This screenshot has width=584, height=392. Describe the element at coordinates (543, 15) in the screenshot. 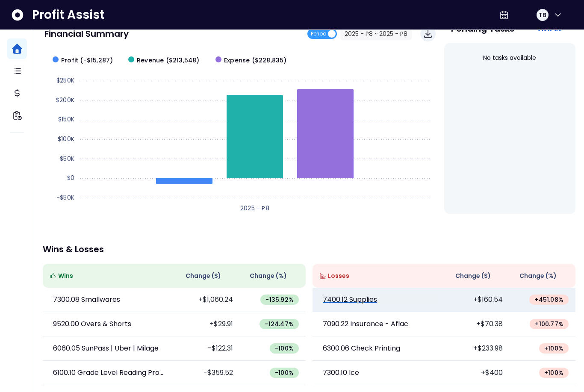

I see `span: TB` at that location.